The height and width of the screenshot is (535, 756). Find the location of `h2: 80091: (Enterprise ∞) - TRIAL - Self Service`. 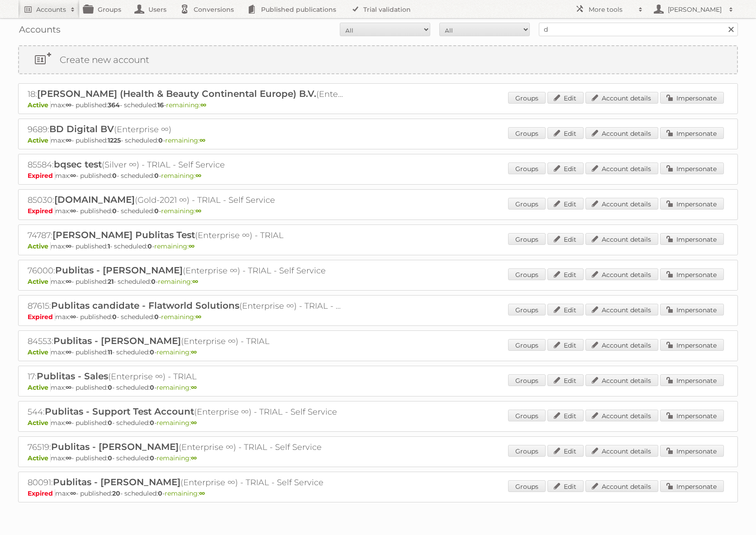

h2: 80091: (Enterprise ∞) - TRIAL - Self Service is located at coordinates (186, 483).